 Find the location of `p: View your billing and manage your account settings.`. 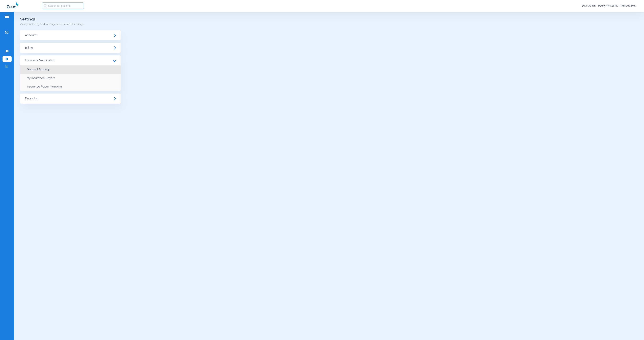

p: View your billing and manage your account settings. is located at coordinates (329, 24).